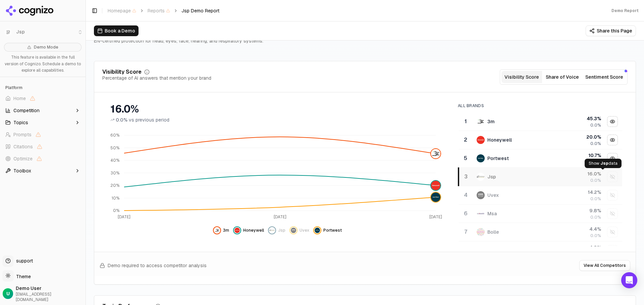  Describe the element at coordinates (304, 230) in the screenshot. I see `span: Uvex` at that location.